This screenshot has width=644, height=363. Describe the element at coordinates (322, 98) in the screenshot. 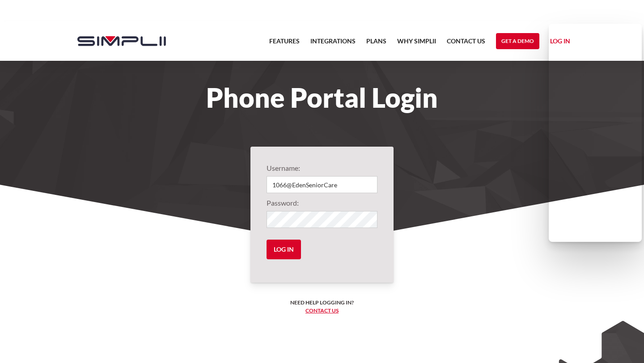

I see `h1: Phone Portal Login` at that location.